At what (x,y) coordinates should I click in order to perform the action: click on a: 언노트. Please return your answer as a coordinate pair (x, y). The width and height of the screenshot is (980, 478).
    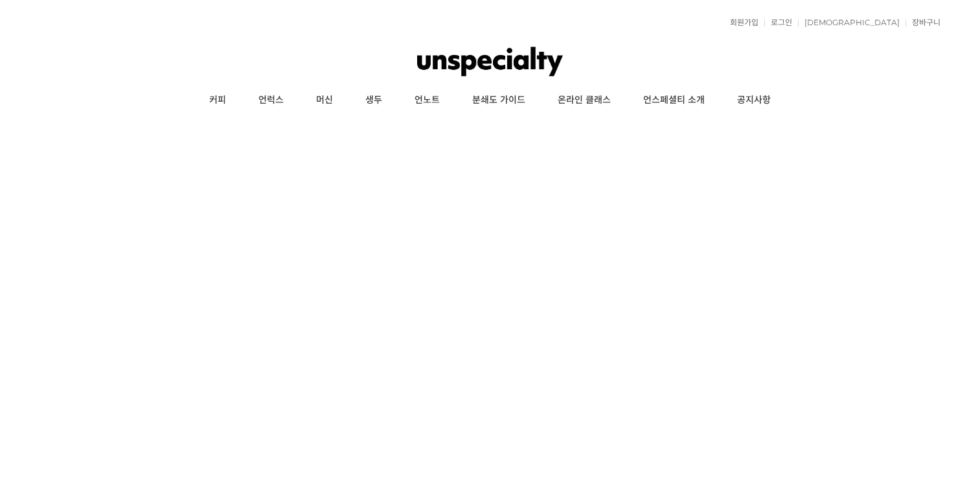
    Looking at the image, I should click on (427, 101).